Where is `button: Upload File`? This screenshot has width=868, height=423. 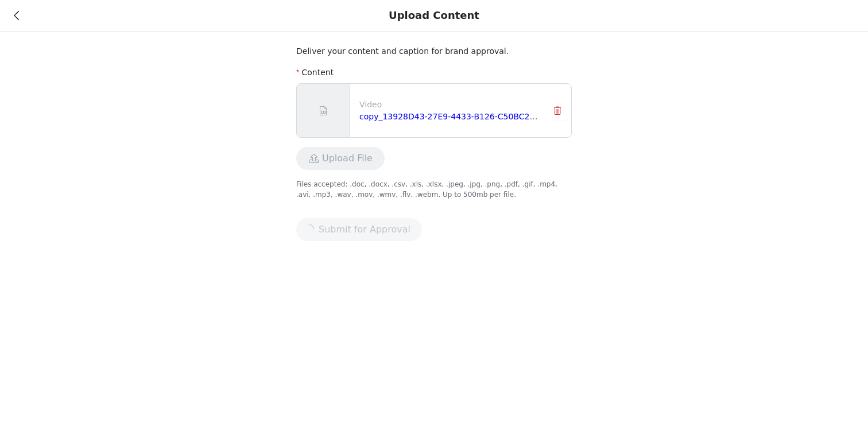
button: Upload File is located at coordinates (340, 158).